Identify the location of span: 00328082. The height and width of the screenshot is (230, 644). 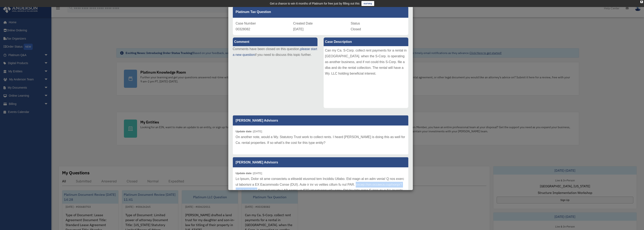
(243, 29).